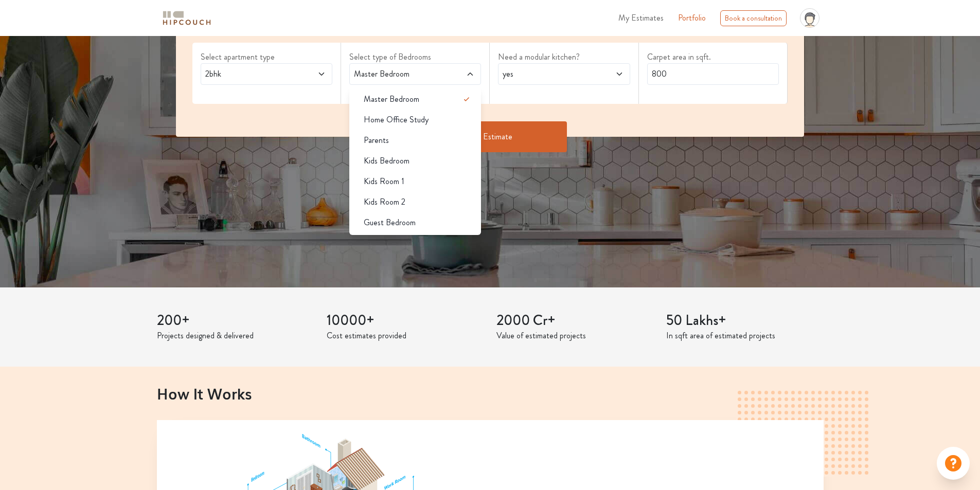  Describe the element at coordinates (692, 18) in the screenshot. I see `a: Portfolio` at that location.